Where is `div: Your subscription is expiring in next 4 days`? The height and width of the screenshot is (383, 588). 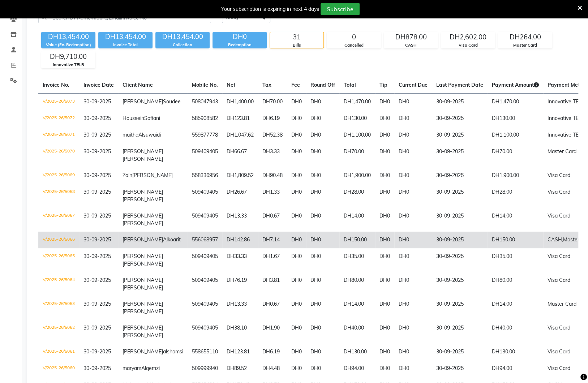 div: Your subscription is expiring in next 4 days is located at coordinates (270, 9).